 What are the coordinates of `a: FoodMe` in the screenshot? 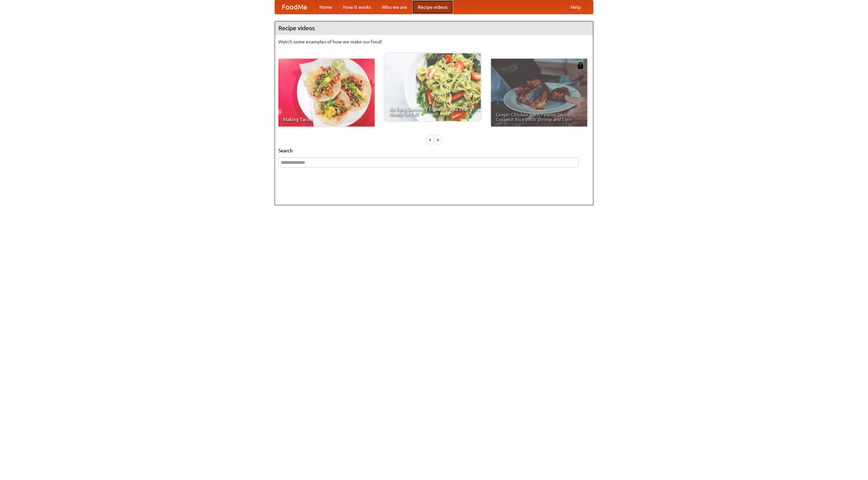 It's located at (295, 7).